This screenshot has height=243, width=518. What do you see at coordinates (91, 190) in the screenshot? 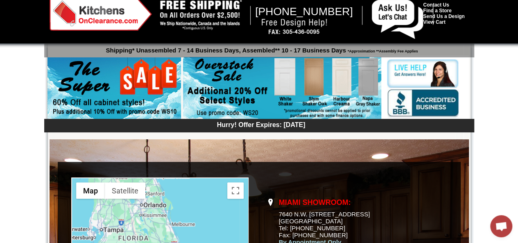
I see `button: Show street map` at bounding box center [91, 190].